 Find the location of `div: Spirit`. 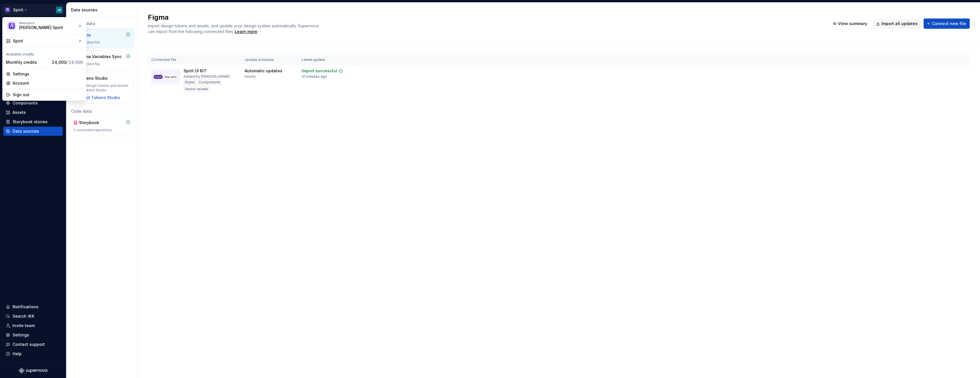

div: Spirit is located at coordinates (45, 41).